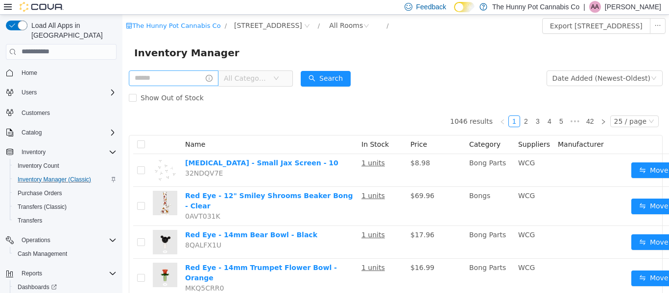 The height and width of the screenshot is (293, 669). I want to click on span: Inventory Manager, so click(67, 38).